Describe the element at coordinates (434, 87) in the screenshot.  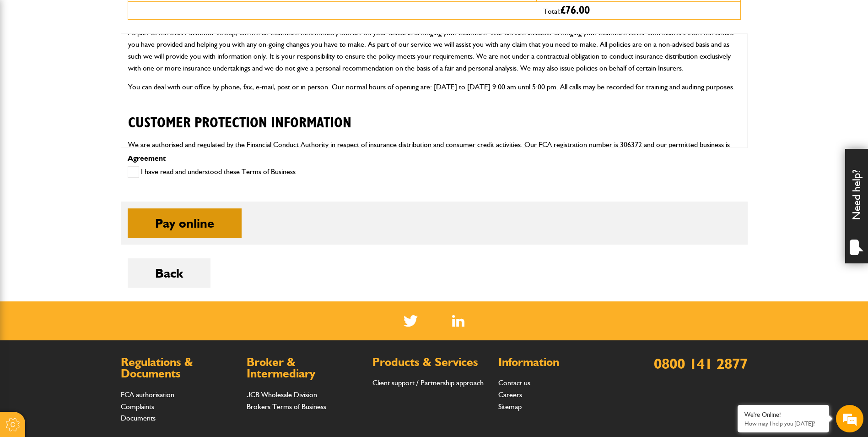
I see `p: You can deal with our office by phone, fax, e-mail, post or in person. Our normal hours of openin...` at that location.